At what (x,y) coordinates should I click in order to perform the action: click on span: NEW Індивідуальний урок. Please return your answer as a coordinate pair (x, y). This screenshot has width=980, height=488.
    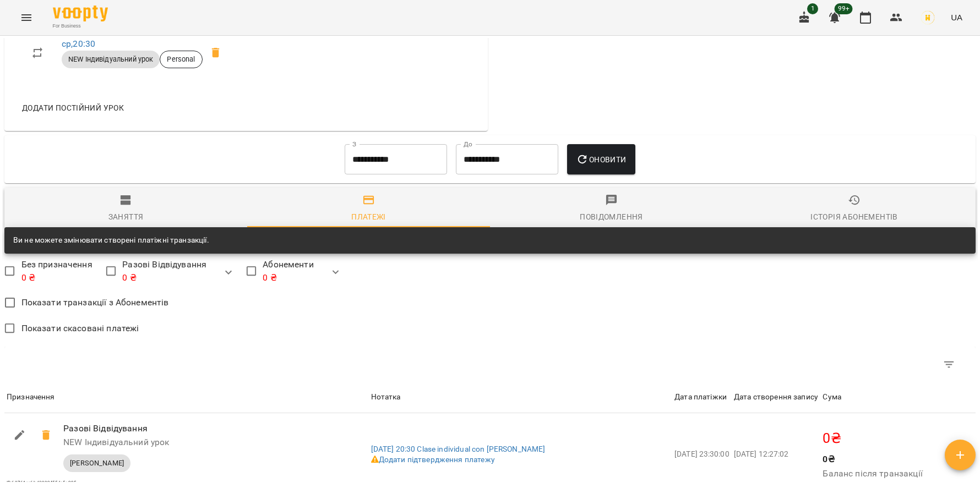
    Looking at the image, I should click on (110, 59).